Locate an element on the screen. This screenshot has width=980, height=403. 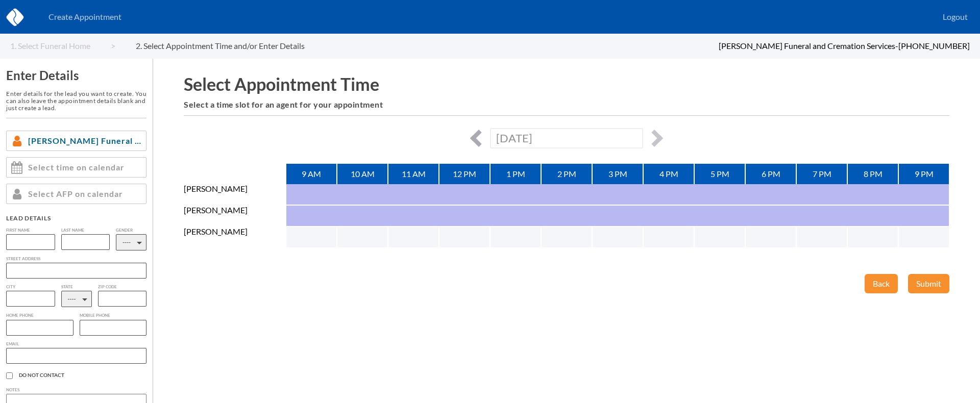
div: 3 PM is located at coordinates (617, 174).